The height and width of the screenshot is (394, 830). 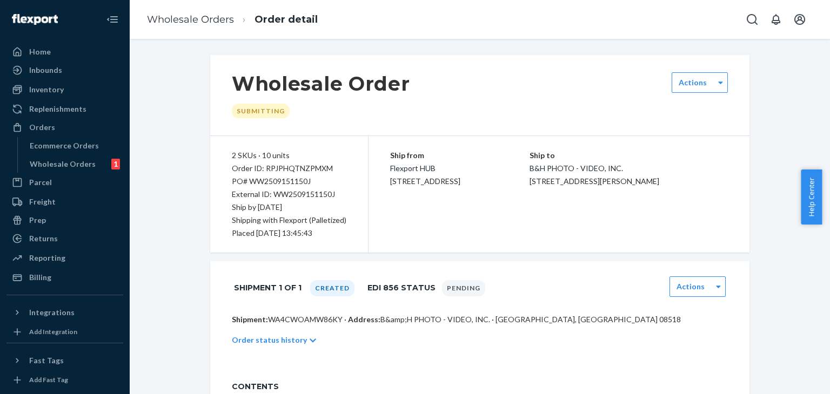 I want to click on button: Open Search Box, so click(x=752, y=19).